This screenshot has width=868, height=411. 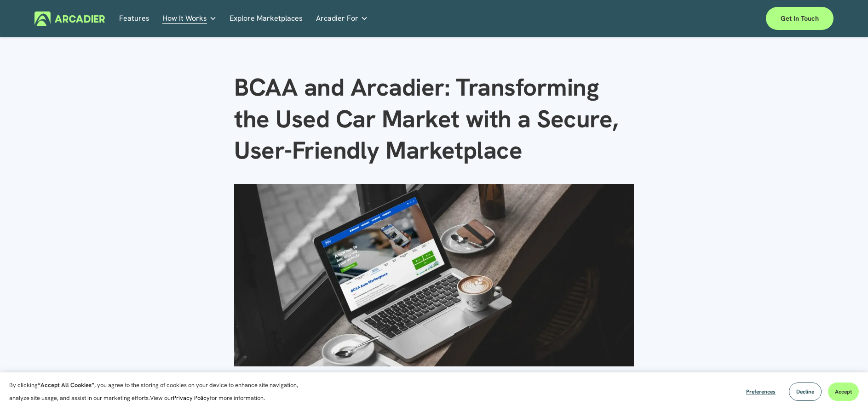 What do you see at coordinates (66, 385) in the screenshot?
I see `strong: “Accept All Cookies”` at bounding box center [66, 385].